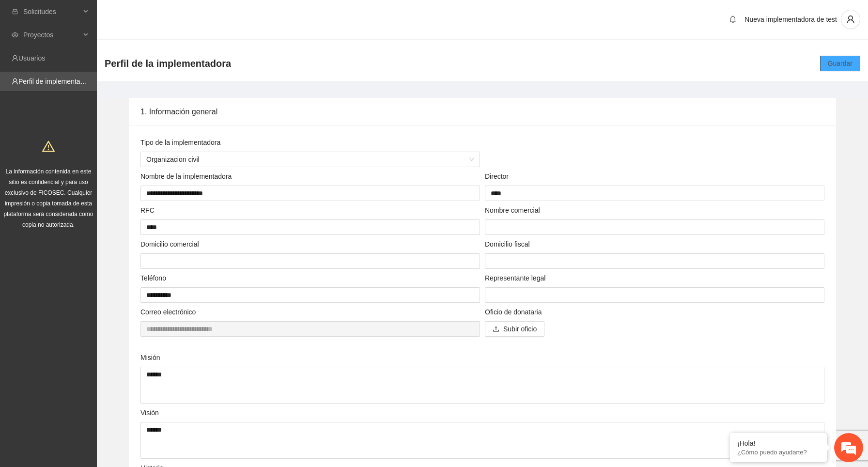  I want to click on span: Perfil de la implementadora, so click(167, 63).